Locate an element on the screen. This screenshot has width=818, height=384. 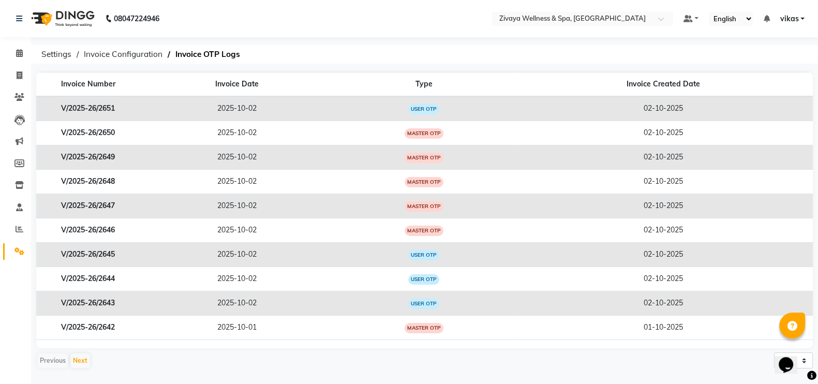
th: Invoice Created Date is located at coordinates (663, 84).